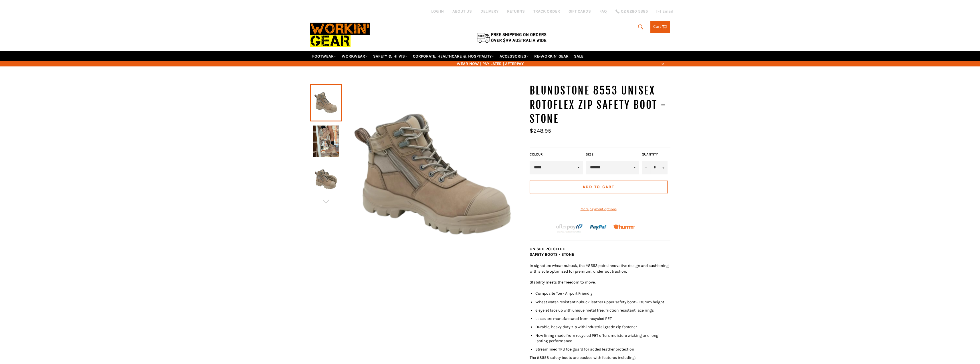  I want to click on li: Streamlined TPU toe guard for added leather protection, so click(603, 349).